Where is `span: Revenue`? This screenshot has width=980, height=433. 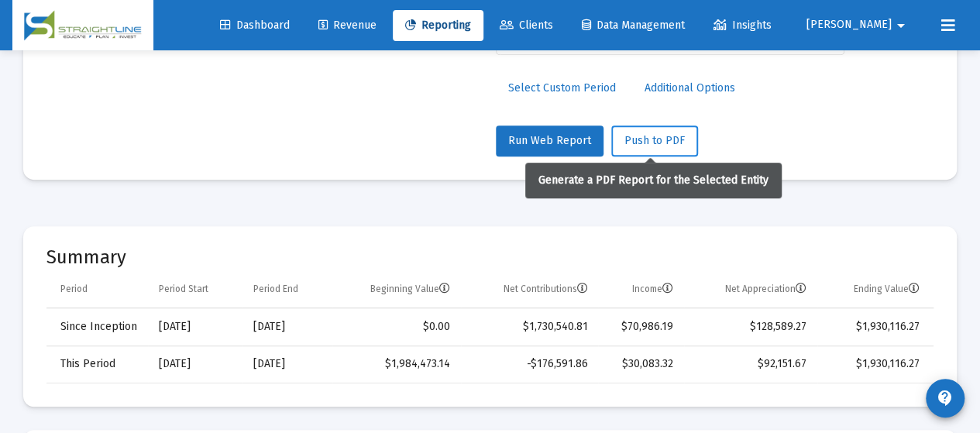
span: Revenue is located at coordinates (347, 25).